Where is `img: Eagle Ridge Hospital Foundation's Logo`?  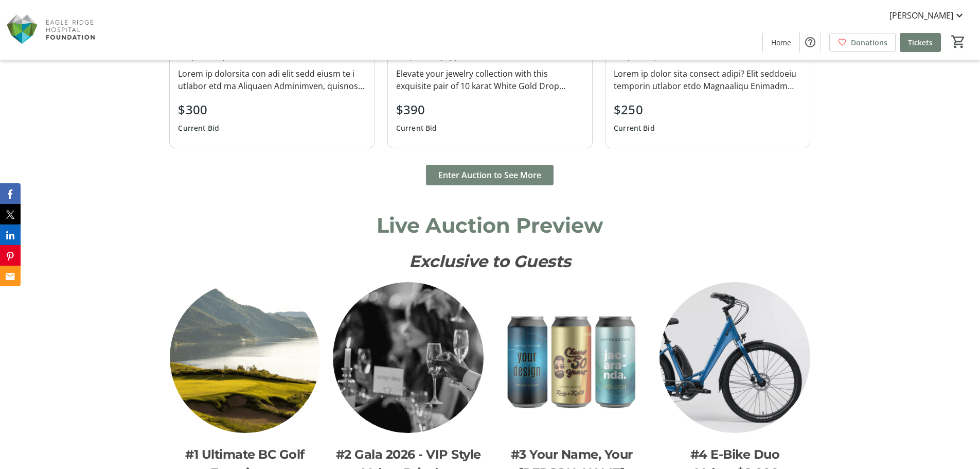
img: Eagle Ridge Hospital Foundation's Logo is located at coordinates (52, 30).